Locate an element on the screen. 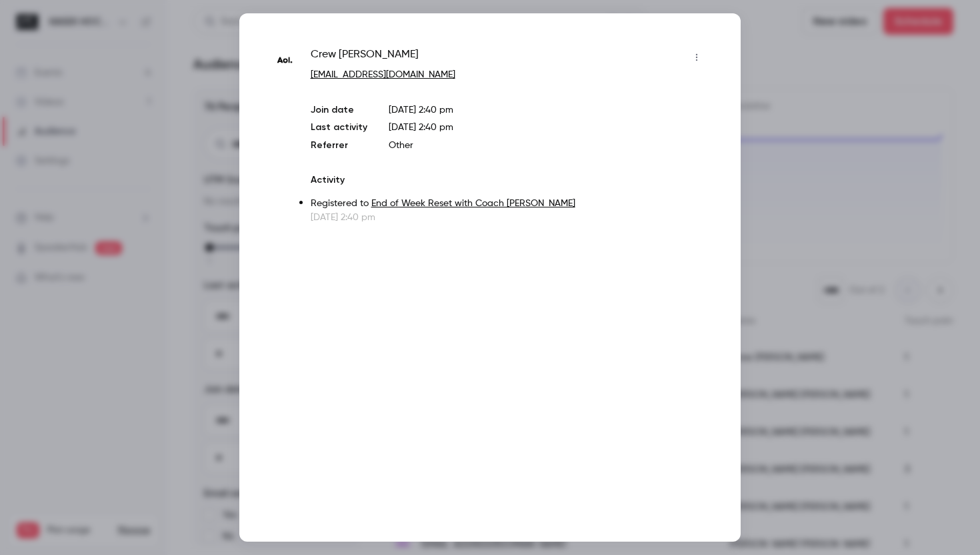  p: Activity is located at coordinates (509, 180).